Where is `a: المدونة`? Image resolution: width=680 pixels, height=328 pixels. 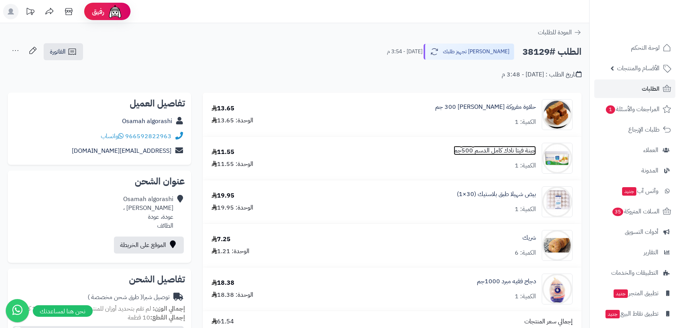
a: المدونة is located at coordinates (634, 171).